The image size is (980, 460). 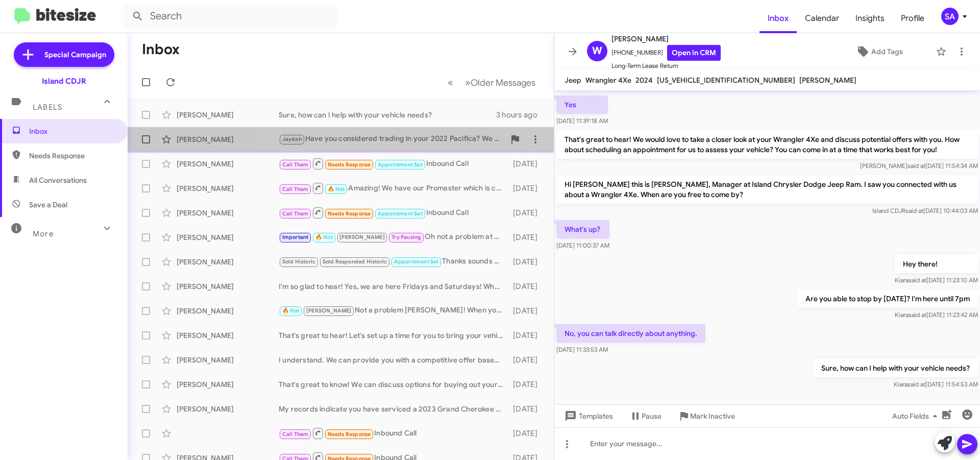 I want to click on span: Profile, so click(x=913, y=18).